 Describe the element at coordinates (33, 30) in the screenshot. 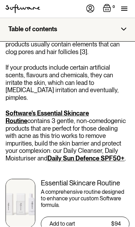

I see `div: Table of contents` at that location.